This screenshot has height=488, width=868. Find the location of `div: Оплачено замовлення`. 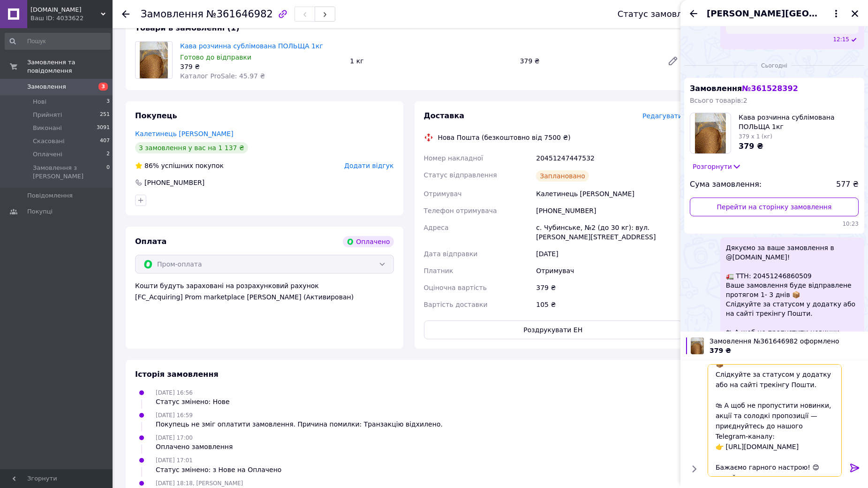

div: Оплачено замовлення is located at coordinates (194, 447).